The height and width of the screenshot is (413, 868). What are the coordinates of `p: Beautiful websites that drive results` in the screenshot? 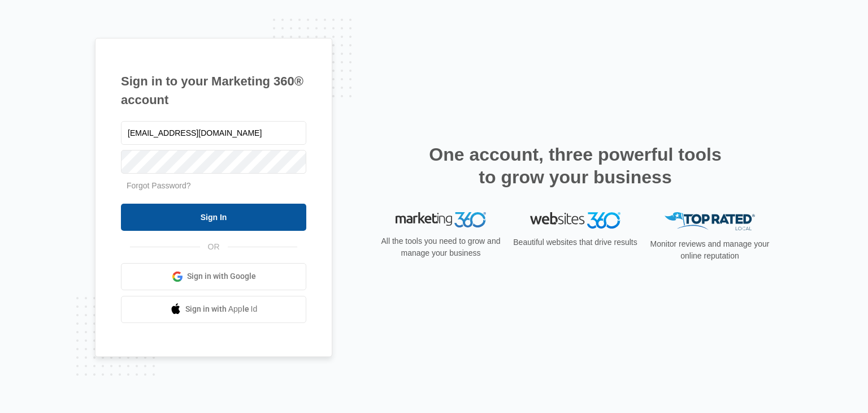 It's located at (575, 242).